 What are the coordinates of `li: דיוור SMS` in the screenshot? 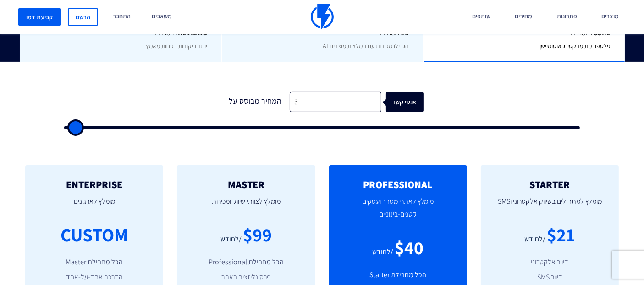 It's located at (550, 277).